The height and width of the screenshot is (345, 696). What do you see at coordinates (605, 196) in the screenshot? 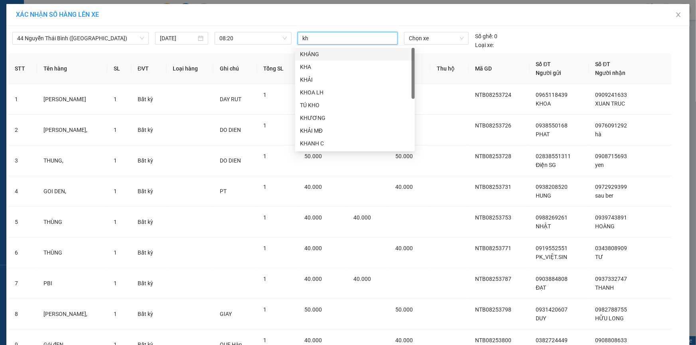
I see `span: sau ber` at bounding box center [605, 196].